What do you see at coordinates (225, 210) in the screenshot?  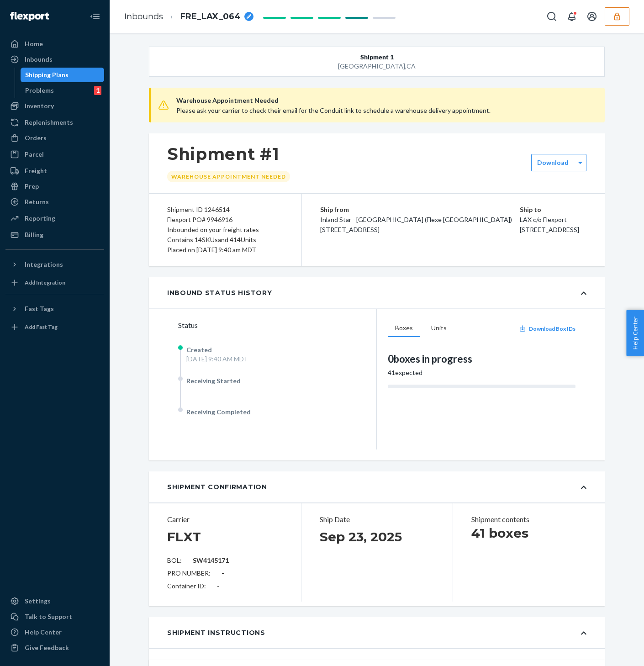 I see `div: Shipment ID 1246514` at bounding box center [225, 210].